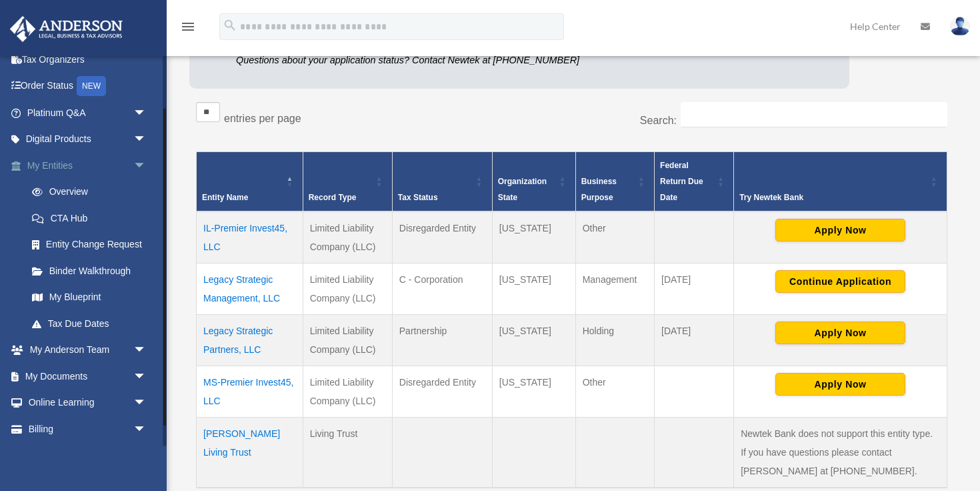  I want to click on a: Digital Productsarrow_drop_down, so click(88, 139).